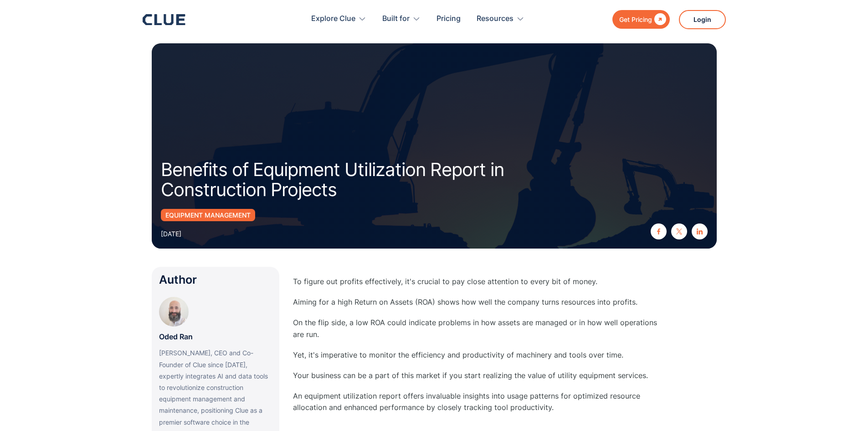 The width and height of the screenshot is (868, 431). Describe the element at coordinates (475, 355) in the screenshot. I see `p: Yet, it's imperative to monitor the efficiency and productivity of machinery and tools over time.` at that location.